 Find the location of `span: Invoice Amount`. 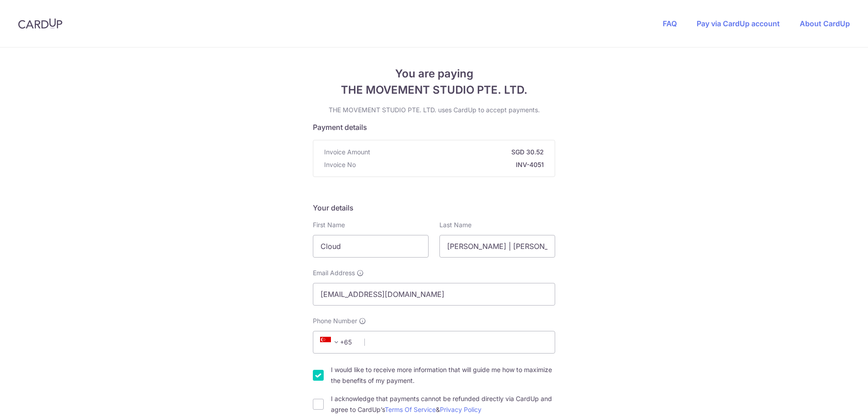

span: Invoice Amount is located at coordinates (347, 152).